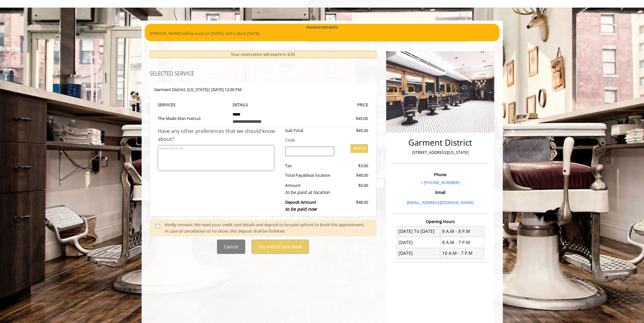 The image size is (644, 323). I want to click on b: Announcements, so click(322, 27).